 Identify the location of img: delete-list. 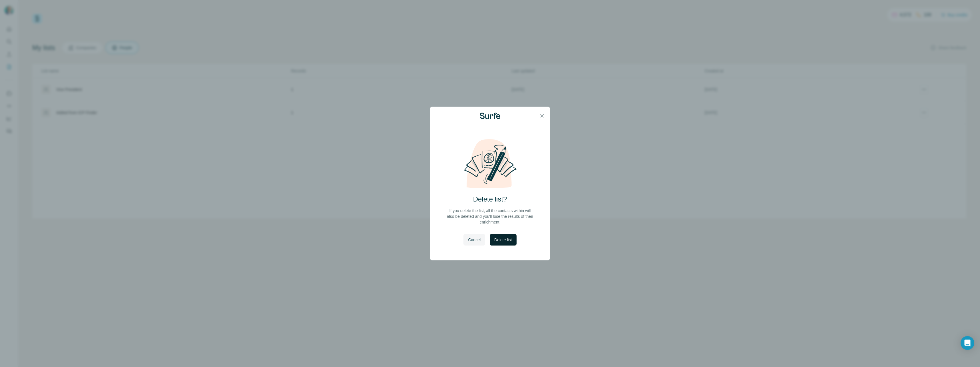
(490, 164).